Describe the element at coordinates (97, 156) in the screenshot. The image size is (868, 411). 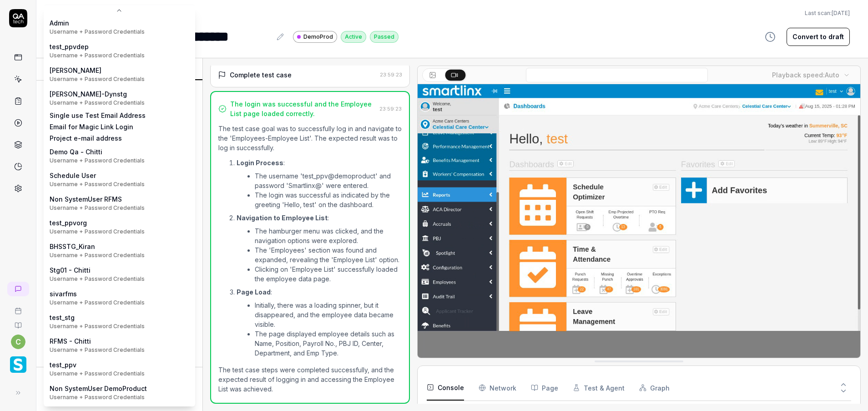
I see `div: Demo Qa - Chitti` at that location.